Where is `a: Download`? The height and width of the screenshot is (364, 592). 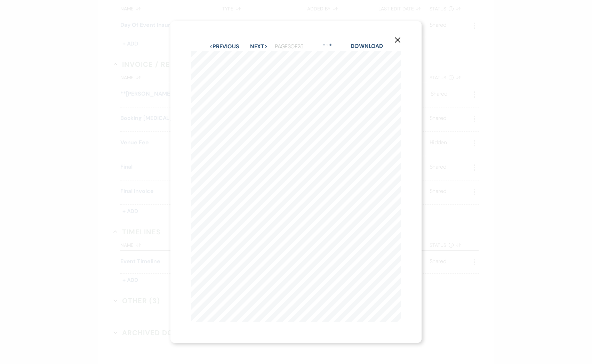 a: Download is located at coordinates (367, 46).